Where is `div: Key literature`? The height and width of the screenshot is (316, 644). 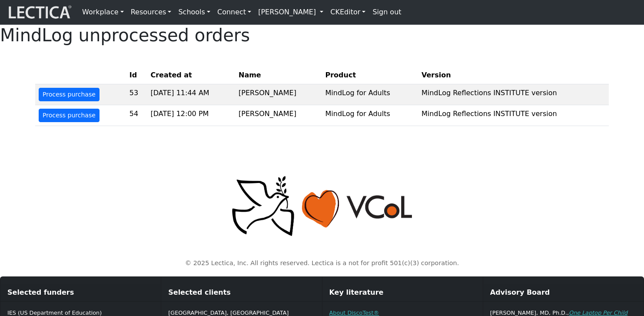
div: Key literature is located at coordinates (402, 293).